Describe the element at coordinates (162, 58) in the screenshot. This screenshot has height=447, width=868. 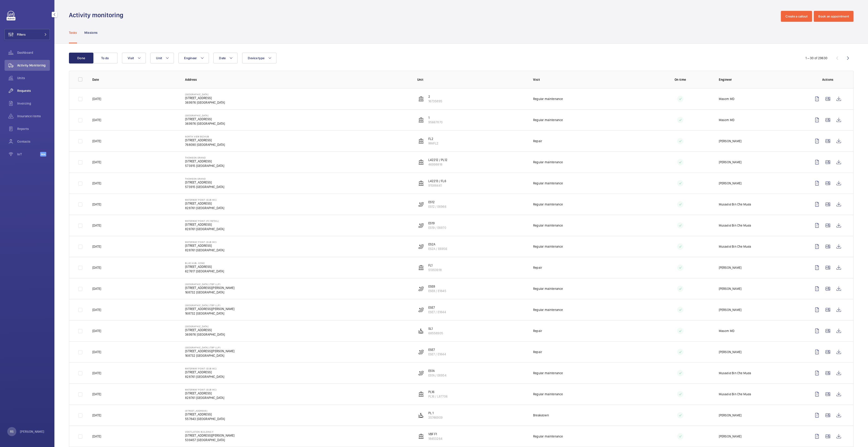
I see `button: Unit` at that location.